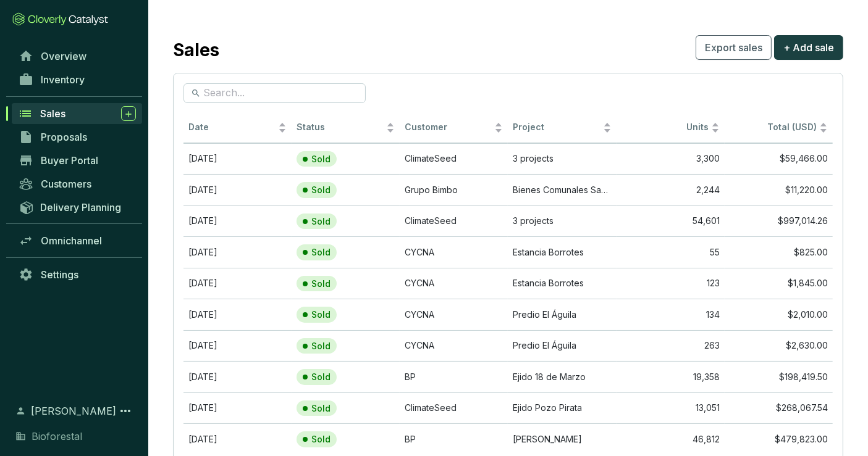  I want to click on td: $2,010.00, so click(778, 315).